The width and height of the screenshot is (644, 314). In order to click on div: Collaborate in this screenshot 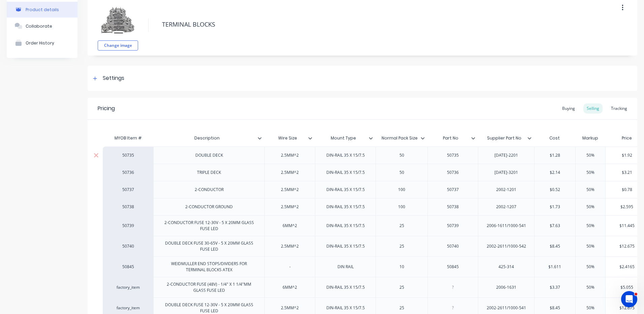, I will do `click(39, 26)`.